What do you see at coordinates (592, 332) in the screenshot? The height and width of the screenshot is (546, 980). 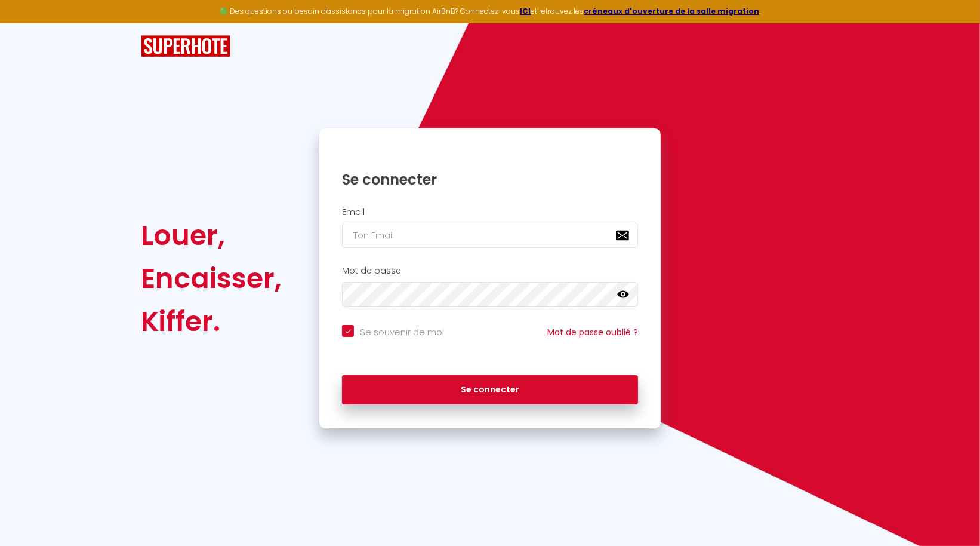 I see `a: Mot de passe oublié ?` at bounding box center [592, 332].